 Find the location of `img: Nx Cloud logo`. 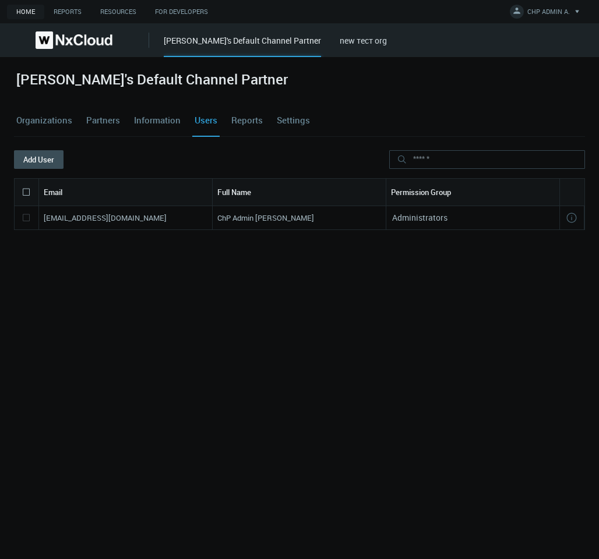

img: Nx Cloud logo is located at coordinates (74, 40).